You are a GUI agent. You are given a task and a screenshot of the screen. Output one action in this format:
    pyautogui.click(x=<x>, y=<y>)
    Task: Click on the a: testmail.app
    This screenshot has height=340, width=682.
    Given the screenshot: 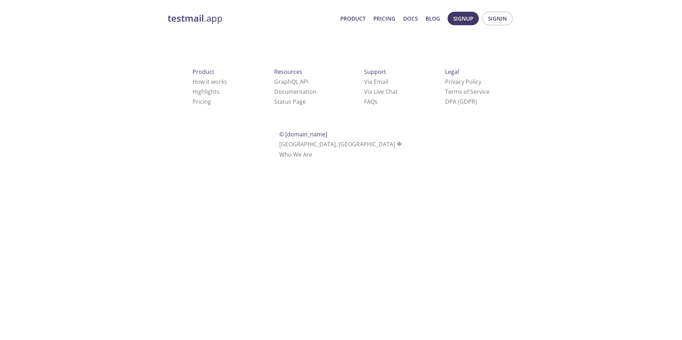 What is the action you would take?
    pyautogui.click(x=251, y=18)
    